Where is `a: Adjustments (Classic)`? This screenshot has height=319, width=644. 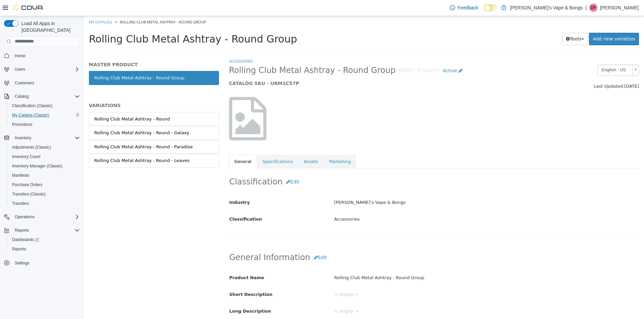 a: Adjustments (Classic) is located at coordinates (31, 147).